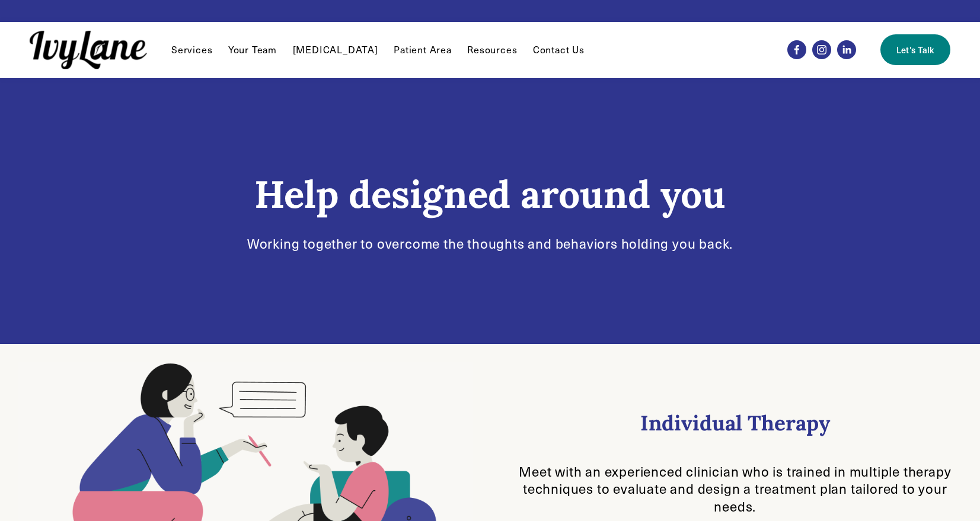  What do you see at coordinates (252, 49) in the screenshot?
I see `a: Your Team` at bounding box center [252, 49].